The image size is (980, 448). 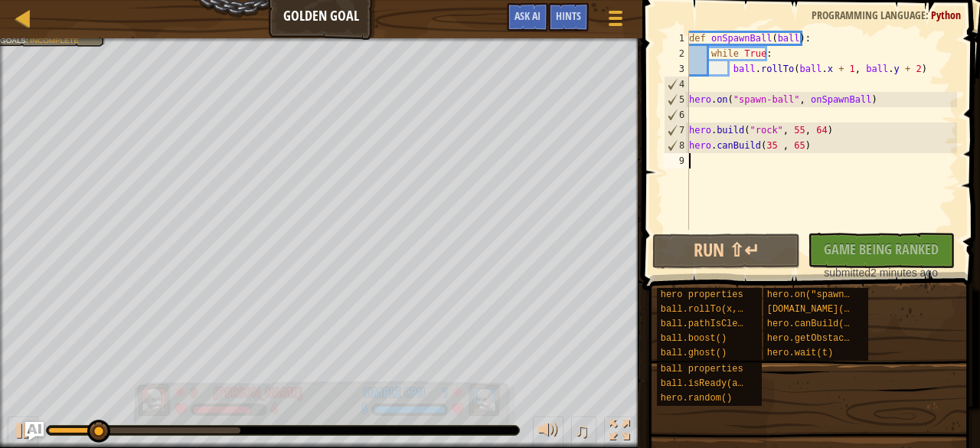 What do you see at coordinates (726, 251) in the screenshot?
I see `button: Run ⇧↵` at bounding box center [726, 251].